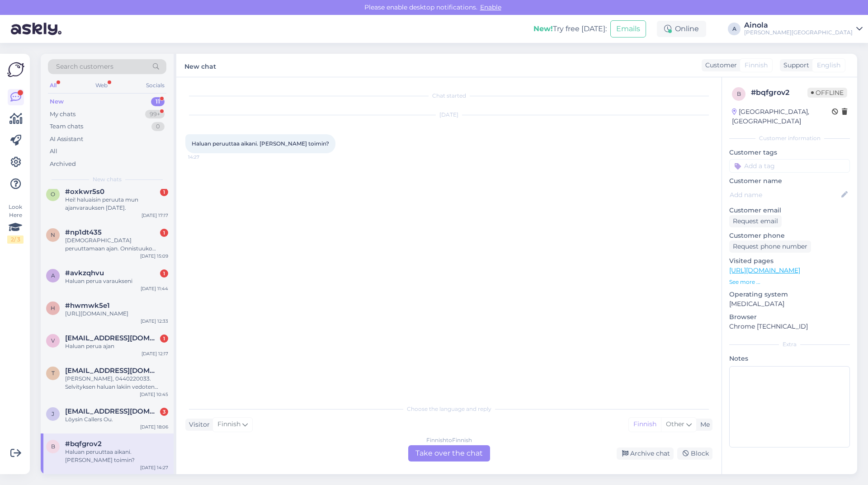 This screenshot has height=485, width=868. Describe the element at coordinates (789, 358) in the screenshot. I see `p: Notes` at that location.